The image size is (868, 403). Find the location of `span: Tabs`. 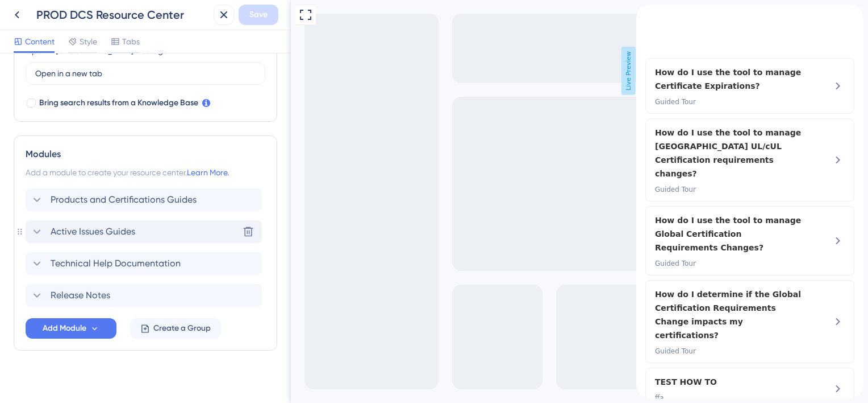

span: Tabs is located at coordinates (131, 41).